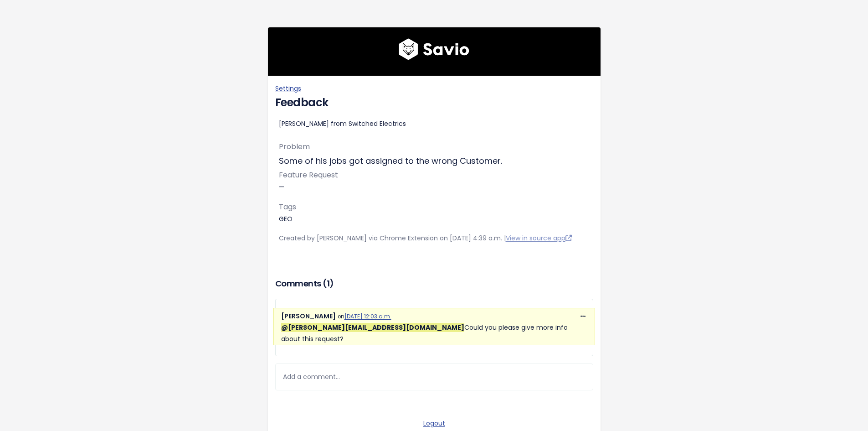 The height and width of the screenshot is (431, 868). What do you see at coordinates (434, 423) in the screenshot?
I see `a: Logout` at bounding box center [434, 423].